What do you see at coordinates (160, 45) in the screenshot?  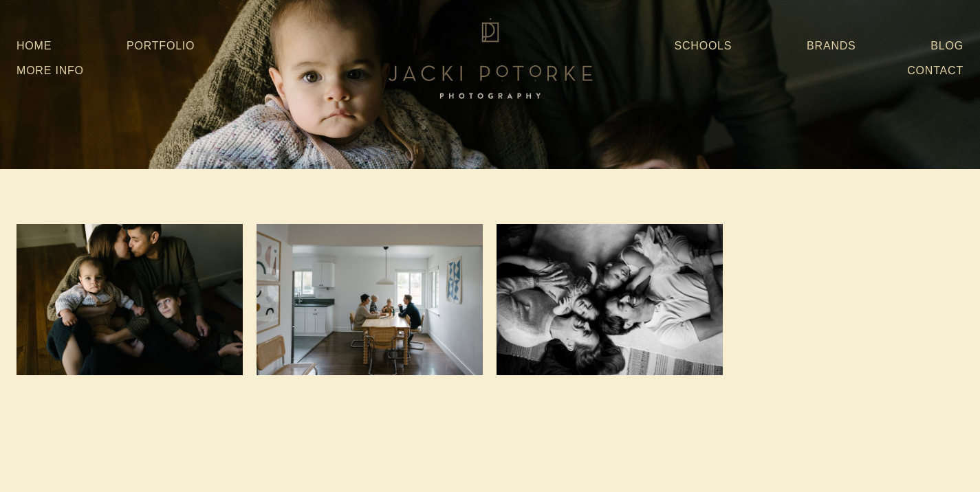 I see `a: Portfolio` at bounding box center [160, 45].